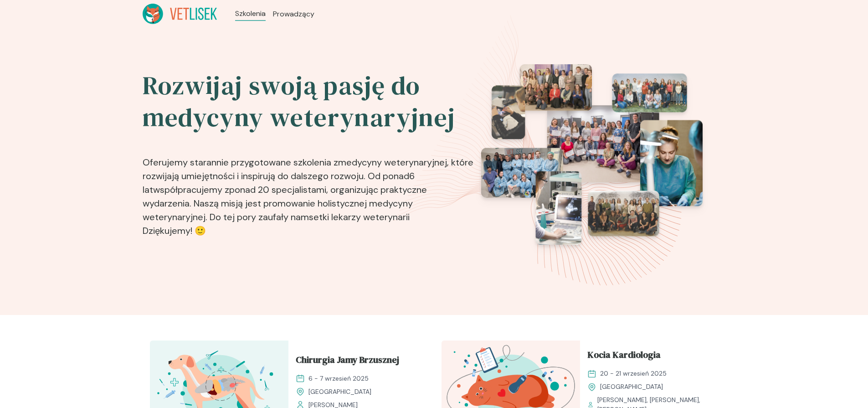  Describe the element at coordinates (358, 361) in the screenshot. I see `a: Chirurgia Jamy Brzusznej` at that location.